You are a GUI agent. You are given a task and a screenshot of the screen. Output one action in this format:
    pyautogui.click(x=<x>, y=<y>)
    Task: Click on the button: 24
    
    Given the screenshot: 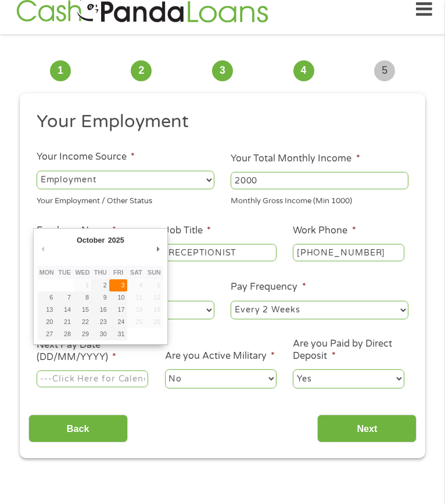 What is the action you would take?
    pyautogui.click(x=118, y=322)
    